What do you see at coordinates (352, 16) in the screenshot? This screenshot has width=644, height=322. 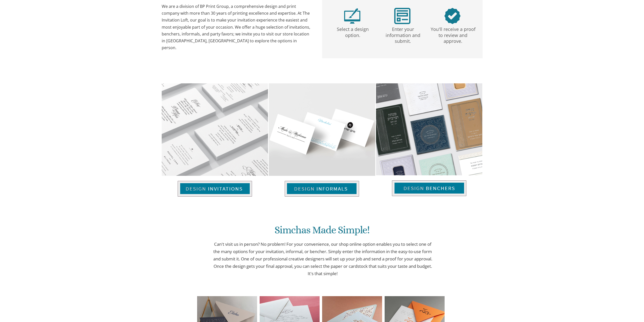 I see `img: step1.png` at bounding box center [352, 16].